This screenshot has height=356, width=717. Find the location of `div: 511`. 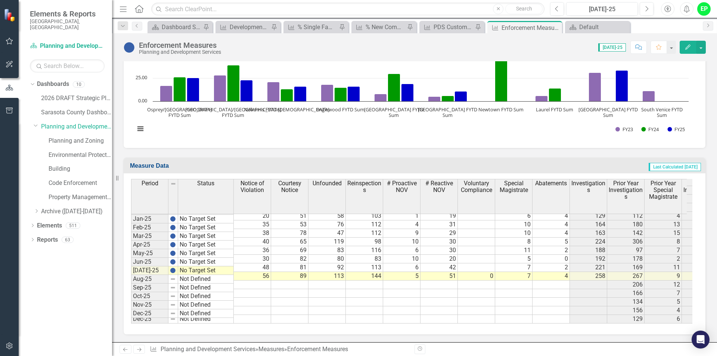

div: 511 is located at coordinates (73, 225).